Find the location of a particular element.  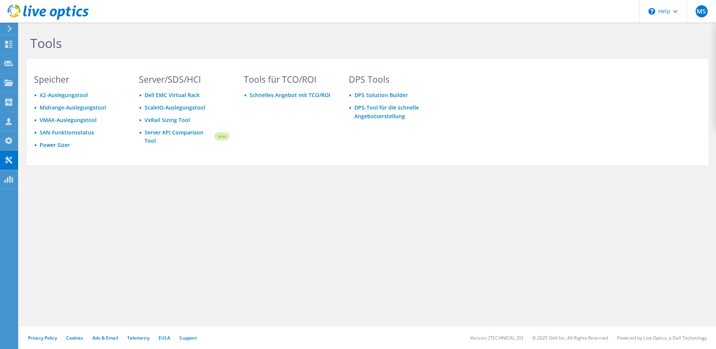

a: Support is located at coordinates (188, 338).